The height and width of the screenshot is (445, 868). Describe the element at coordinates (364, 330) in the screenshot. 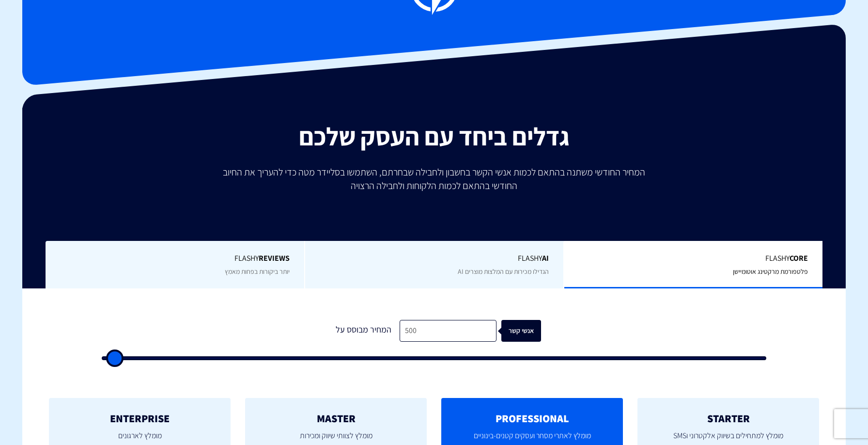

I see `div: המחיר מבוסס על` at that location.